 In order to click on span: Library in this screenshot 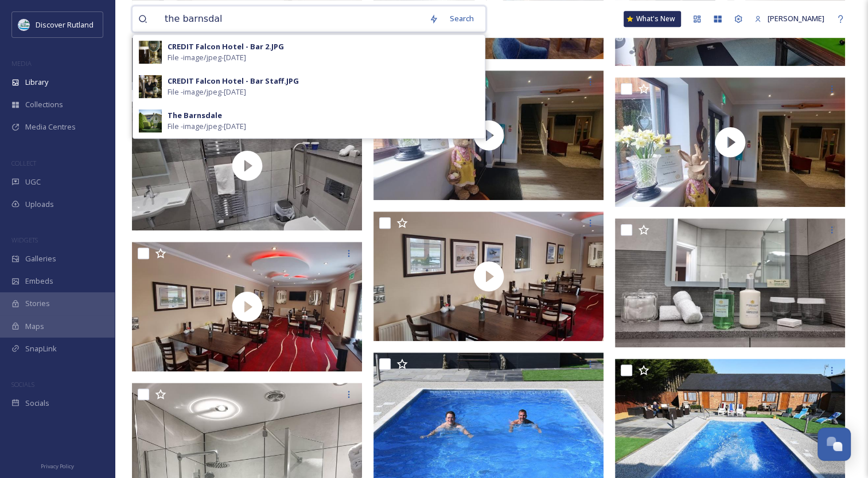, I will do `click(37, 82)`.